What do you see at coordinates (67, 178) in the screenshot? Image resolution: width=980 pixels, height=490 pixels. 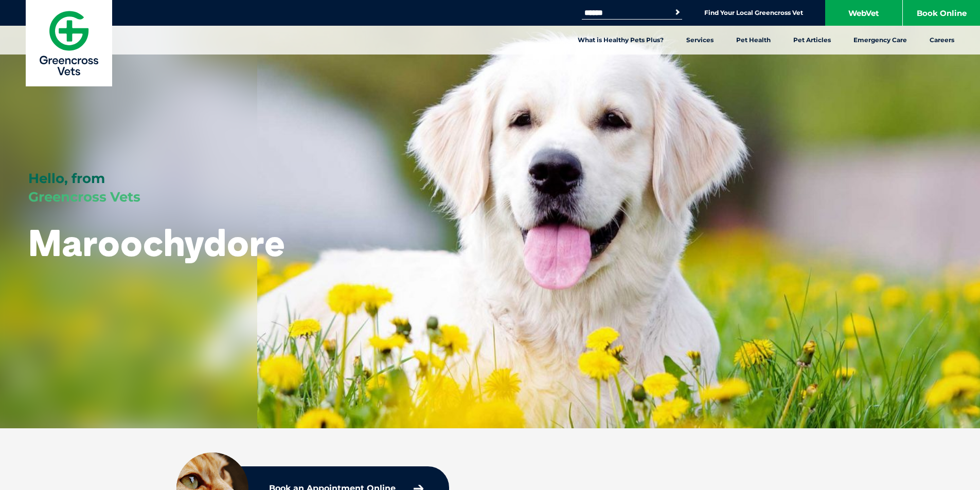 I see `span: Hello, from` at bounding box center [67, 178].